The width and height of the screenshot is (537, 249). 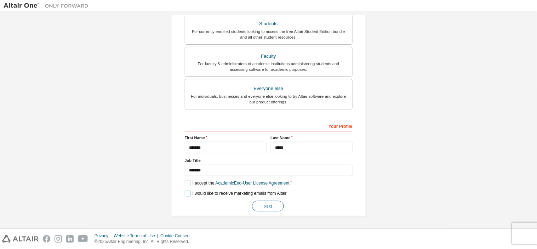 What do you see at coordinates (269, 126) in the screenshot?
I see `div: Your Profile` at bounding box center [269, 126].